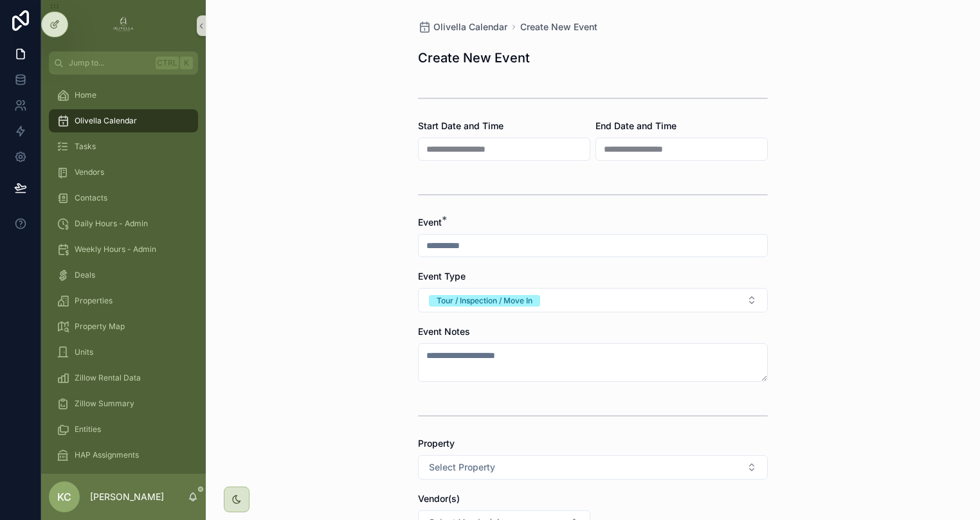  I want to click on a: Property Map, so click(124, 327).